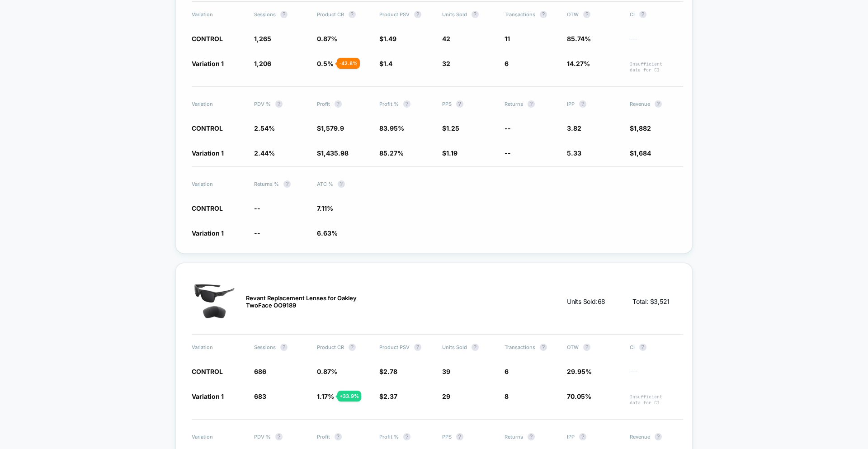  What do you see at coordinates (578, 39) in the screenshot?
I see `span: 85.74%` at bounding box center [578, 39].